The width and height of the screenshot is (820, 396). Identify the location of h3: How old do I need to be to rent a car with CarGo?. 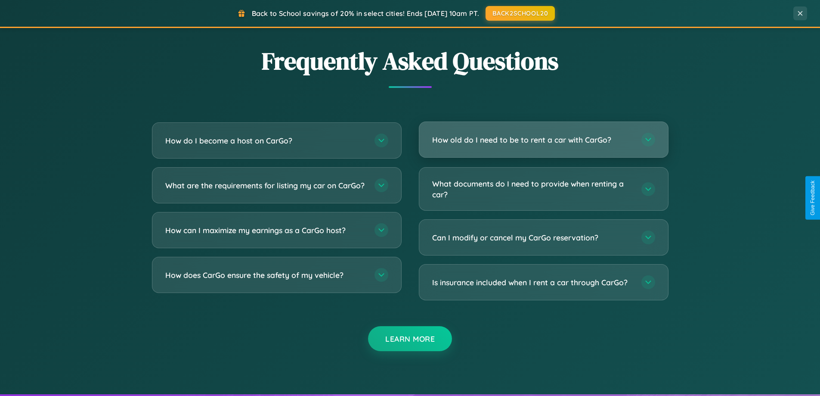
(533, 140).